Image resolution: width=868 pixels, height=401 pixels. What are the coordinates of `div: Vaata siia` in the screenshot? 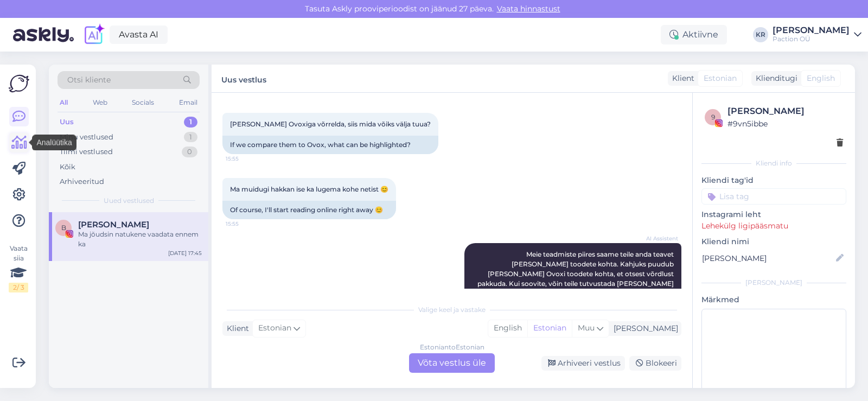 It's located at (18, 268).